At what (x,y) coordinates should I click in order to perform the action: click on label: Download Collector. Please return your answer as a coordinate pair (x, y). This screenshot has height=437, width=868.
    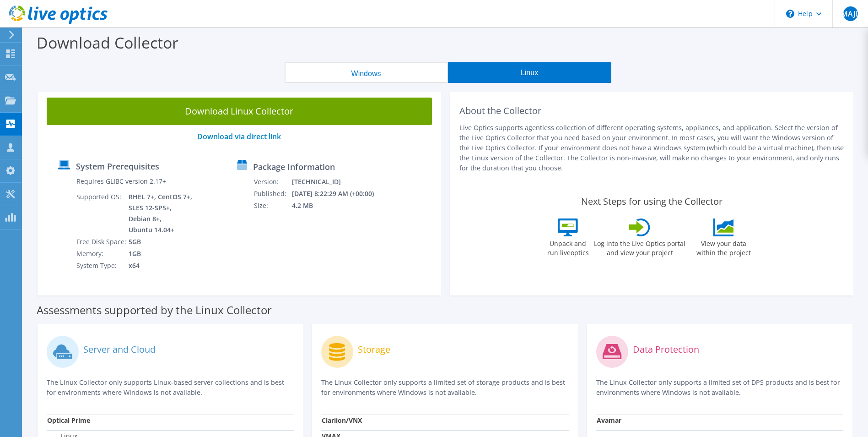
    Looking at the image, I should click on (108, 43).